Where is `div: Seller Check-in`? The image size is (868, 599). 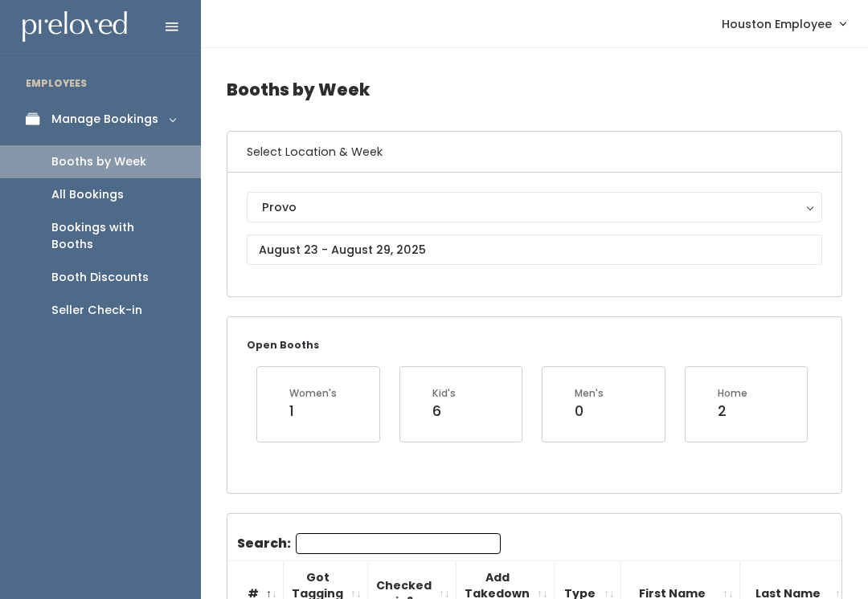 div: Seller Check-in is located at coordinates (97, 310).